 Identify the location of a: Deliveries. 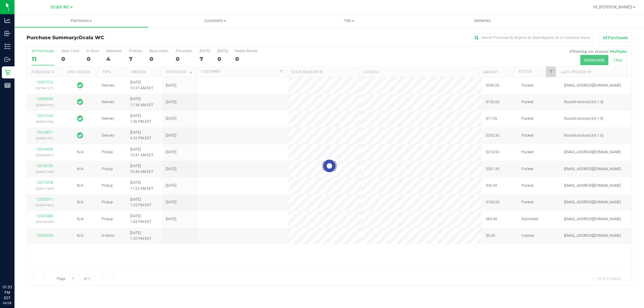
(482, 21).